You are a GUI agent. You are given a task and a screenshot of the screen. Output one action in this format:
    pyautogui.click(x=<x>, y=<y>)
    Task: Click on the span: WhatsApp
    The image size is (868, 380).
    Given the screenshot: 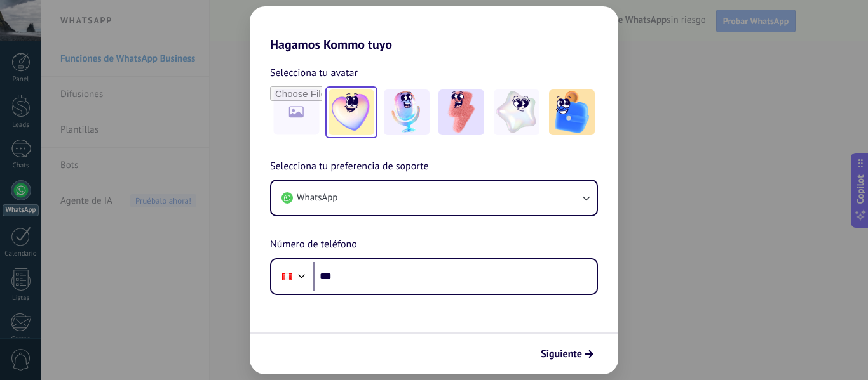 What is the action you would take?
    pyautogui.click(x=317, y=198)
    